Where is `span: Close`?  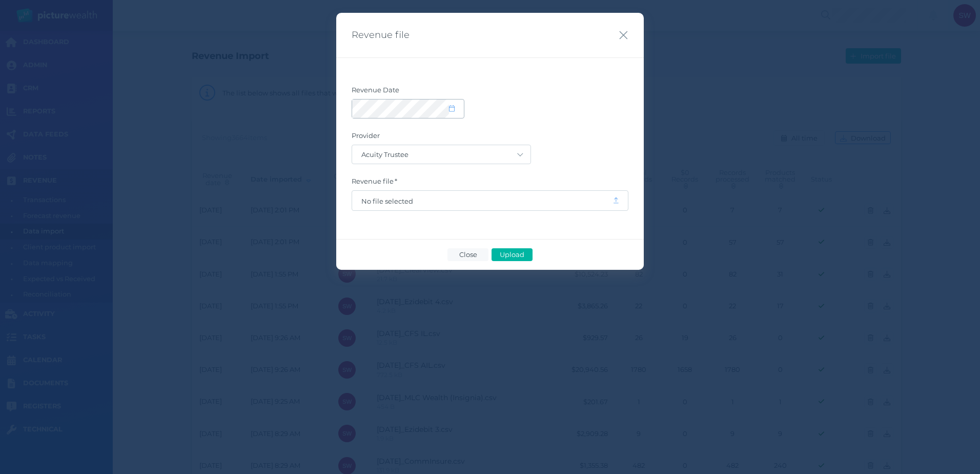
span: Close is located at coordinates (468, 255).